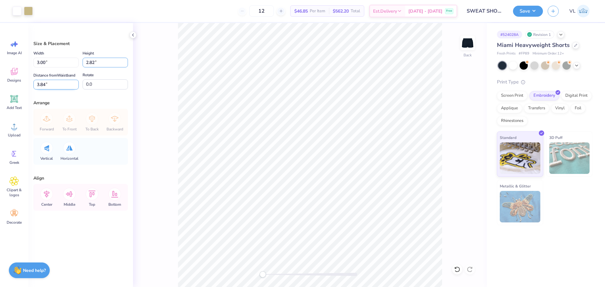 The width and height of the screenshot is (605, 287). Describe the element at coordinates (88, 53) in the screenshot. I see `label: Height` at that location.